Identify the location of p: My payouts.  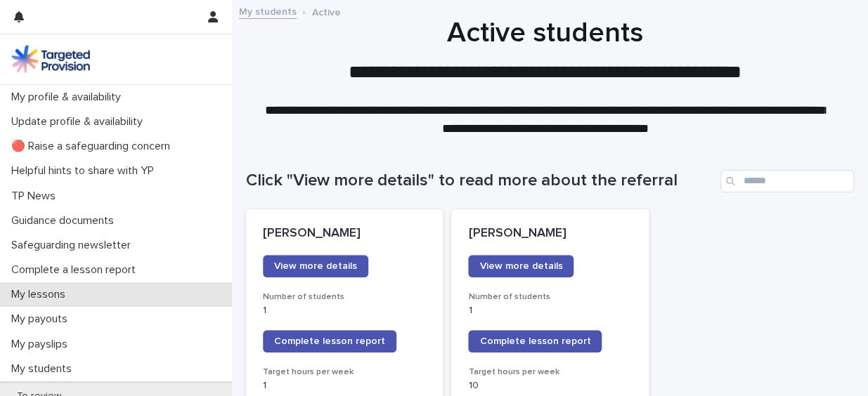
(42, 319).